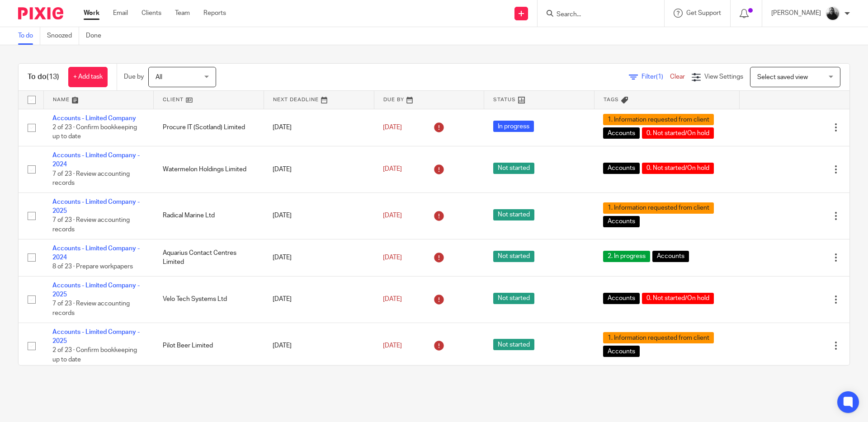 The height and width of the screenshot is (422, 868). I want to click on span: Tags, so click(611, 99).